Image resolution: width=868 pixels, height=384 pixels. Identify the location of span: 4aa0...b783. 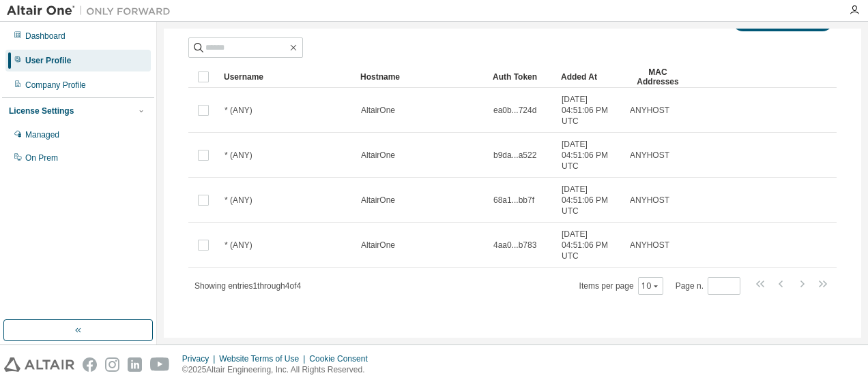
(514, 245).